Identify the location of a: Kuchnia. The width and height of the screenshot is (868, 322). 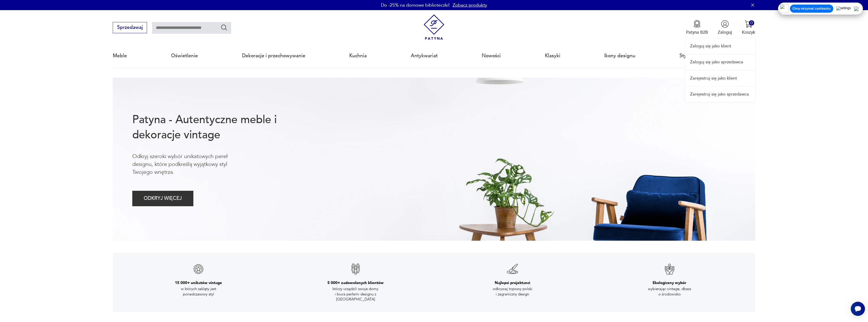
(358, 56).